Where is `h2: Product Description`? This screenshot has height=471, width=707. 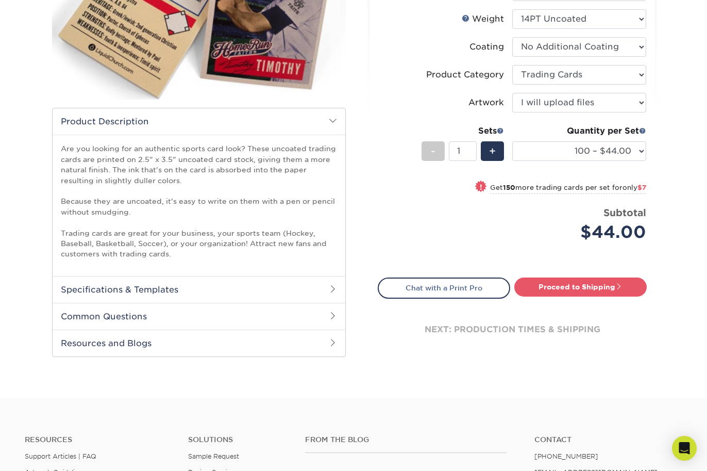
h2: Product Description is located at coordinates (199, 121).